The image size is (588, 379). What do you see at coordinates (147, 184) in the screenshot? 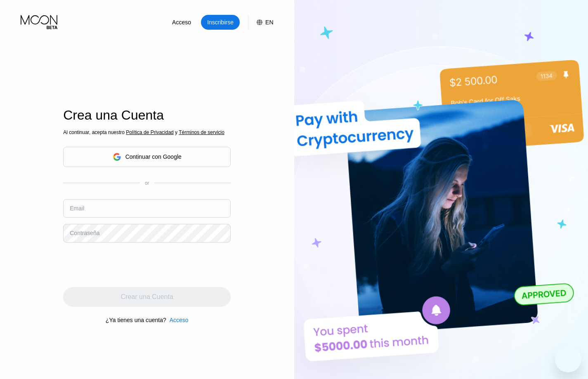
I see `div: or` at bounding box center [147, 184].